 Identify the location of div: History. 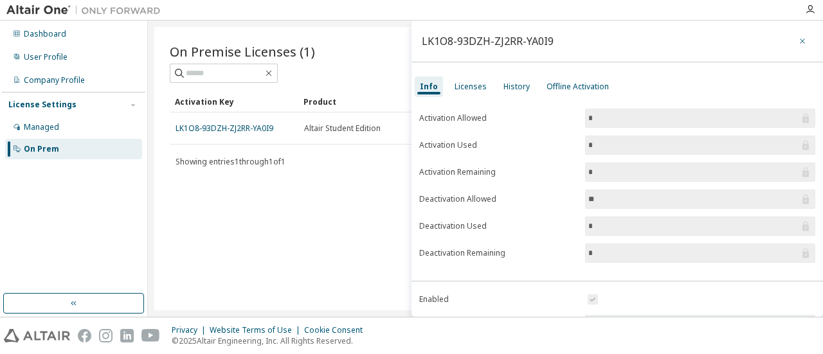
(516, 87).